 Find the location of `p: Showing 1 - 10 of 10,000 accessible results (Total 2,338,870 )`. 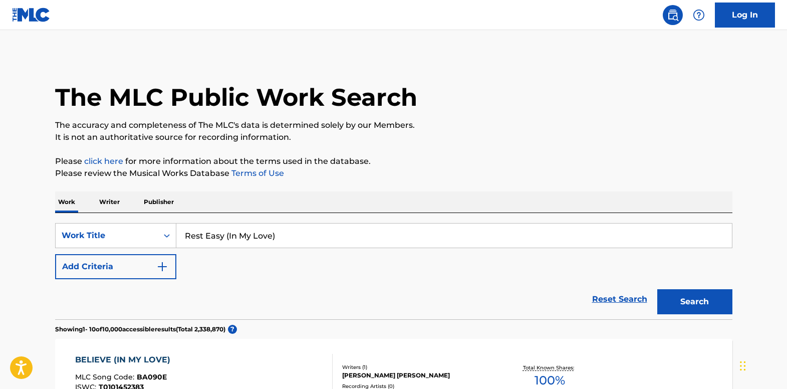

p: Showing 1 - 10 of 10,000 accessible results (Total 2,338,870 ) is located at coordinates (140, 329).